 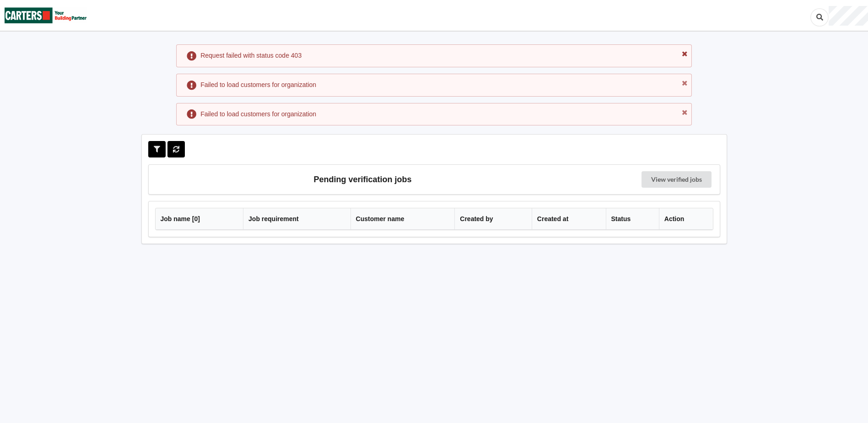 What do you see at coordinates (632, 219) in the screenshot?
I see `th: Status` at bounding box center [632, 219].